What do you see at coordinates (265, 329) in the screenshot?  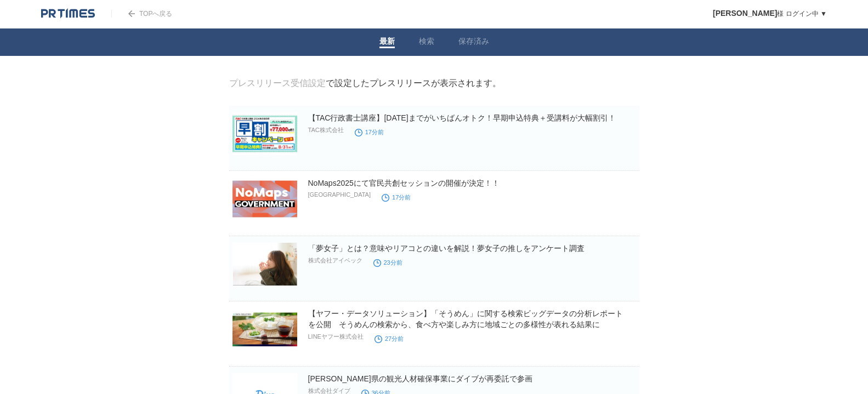 I see `img: 【ヤフー・データソリューション】「そうめん」に関する検索ビッグデータの分析レポートを公開 そうめんの検索から、食べ方や楽しみ方に地域ごとの多様性が表れる結果に` at bounding box center [265, 329].